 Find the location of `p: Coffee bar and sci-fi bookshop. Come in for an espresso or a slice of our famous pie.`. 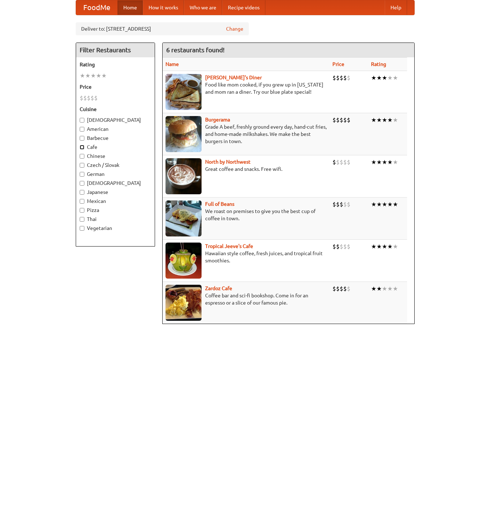

p: Coffee bar and sci-fi bookshop. Come in for an espresso or a slice of our famous pie. is located at coordinates (246, 299).